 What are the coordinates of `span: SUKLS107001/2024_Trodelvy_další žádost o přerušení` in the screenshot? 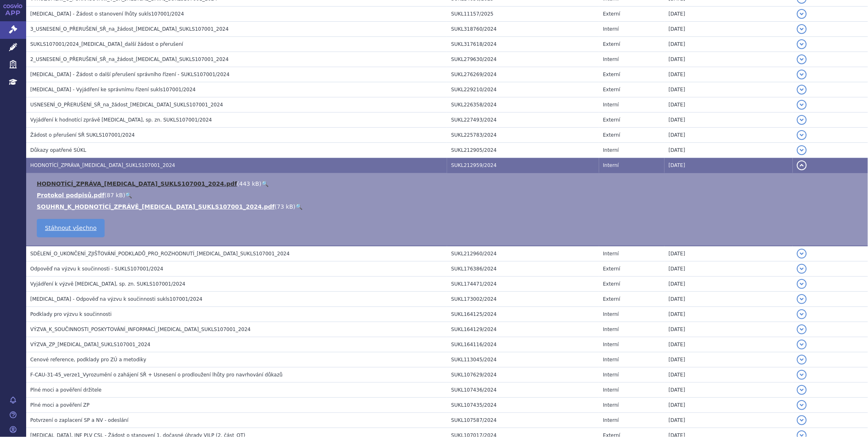 It's located at (107, 44).